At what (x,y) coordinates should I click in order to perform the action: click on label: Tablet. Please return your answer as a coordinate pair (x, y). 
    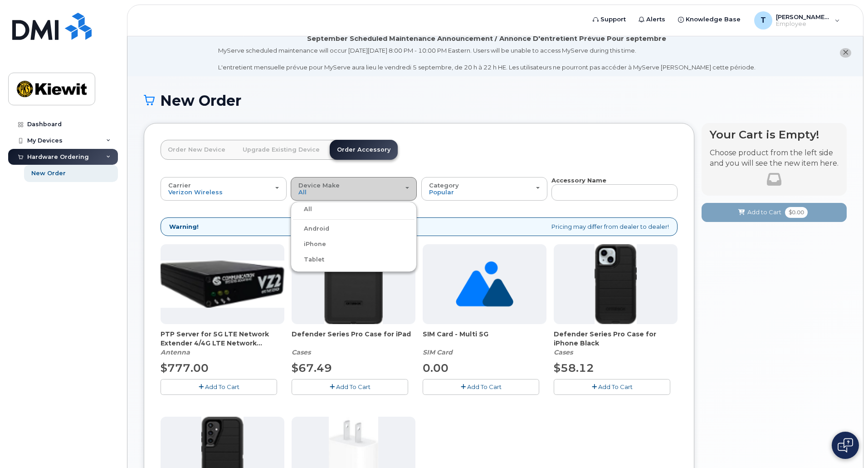
    Looking at the image, I should click on (308, 259).